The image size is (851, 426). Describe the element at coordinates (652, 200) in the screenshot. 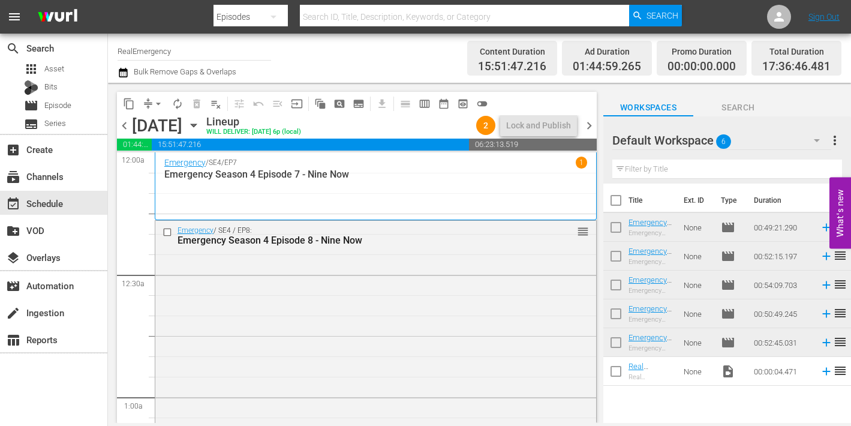

I see `th: Title` at that location.